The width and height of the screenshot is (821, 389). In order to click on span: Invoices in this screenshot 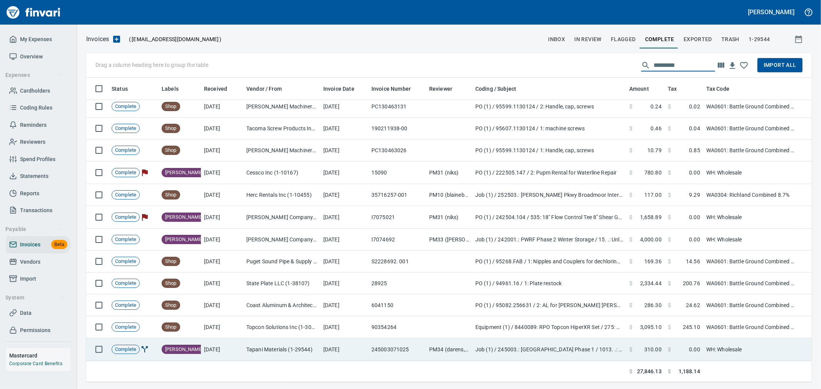, I will do `click(30, 245)`.